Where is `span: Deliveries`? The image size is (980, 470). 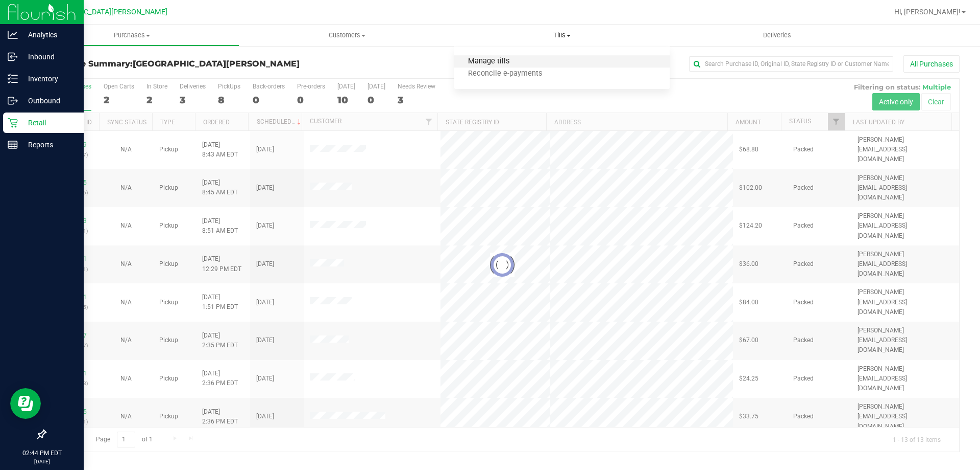 span: Deliveries is located at coordinates (777, 35).